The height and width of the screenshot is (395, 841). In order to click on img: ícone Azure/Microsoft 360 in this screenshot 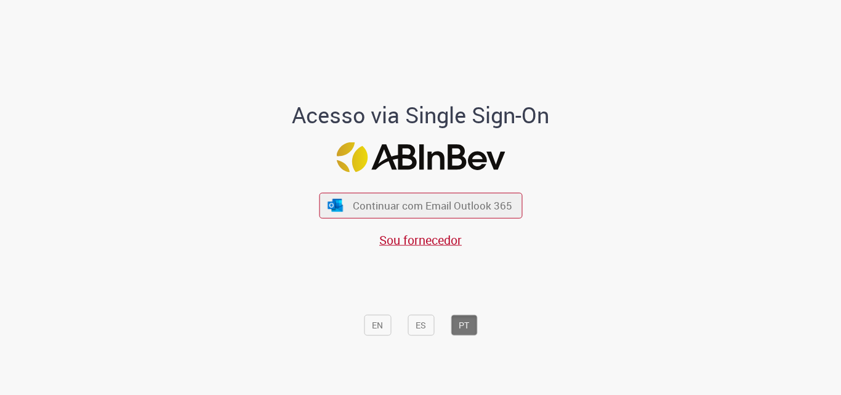, I will do `click(336, 204)`.